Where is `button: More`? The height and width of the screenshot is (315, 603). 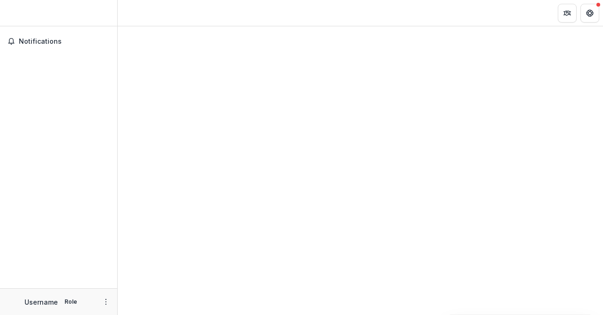 button: More is located at coordinates (106, 302).